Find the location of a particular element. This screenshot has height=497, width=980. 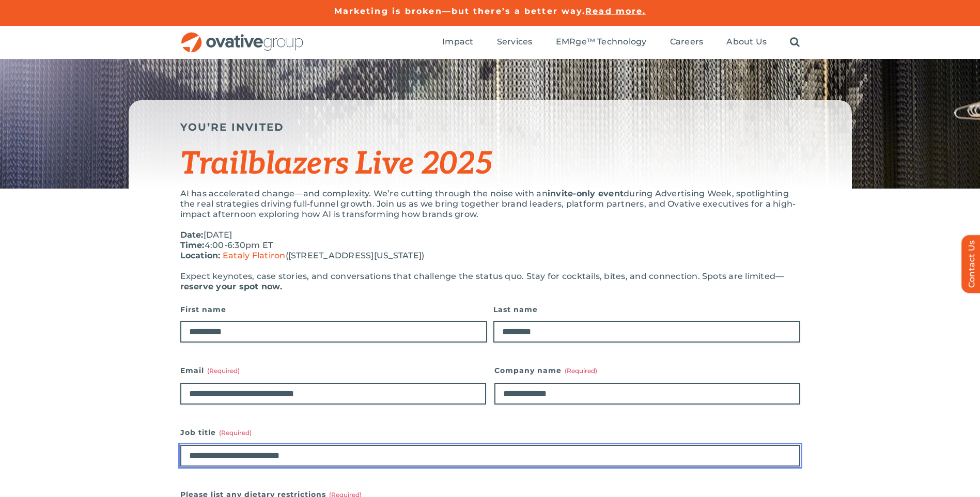

a: EMRge™ Technology is located at coordinates (601, 43).